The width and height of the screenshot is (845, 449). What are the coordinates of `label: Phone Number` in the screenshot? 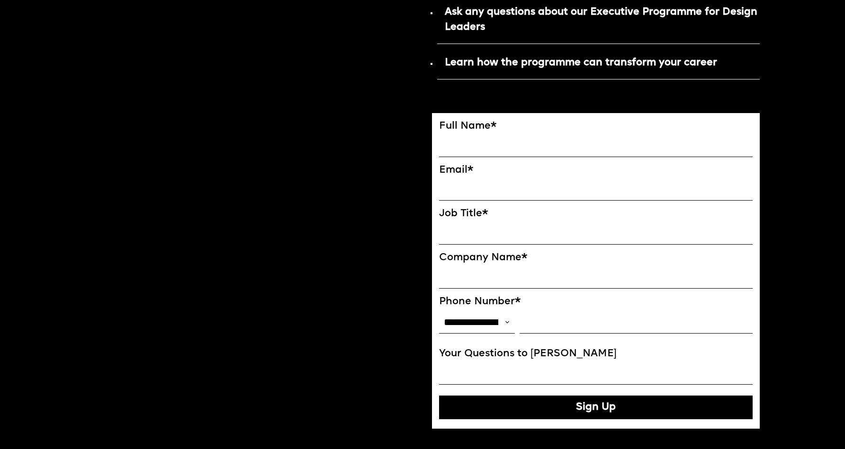 It's located at (596, 302).